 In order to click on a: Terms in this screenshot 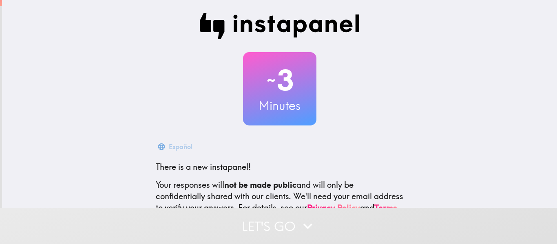, I will do `click(386, 208)`.